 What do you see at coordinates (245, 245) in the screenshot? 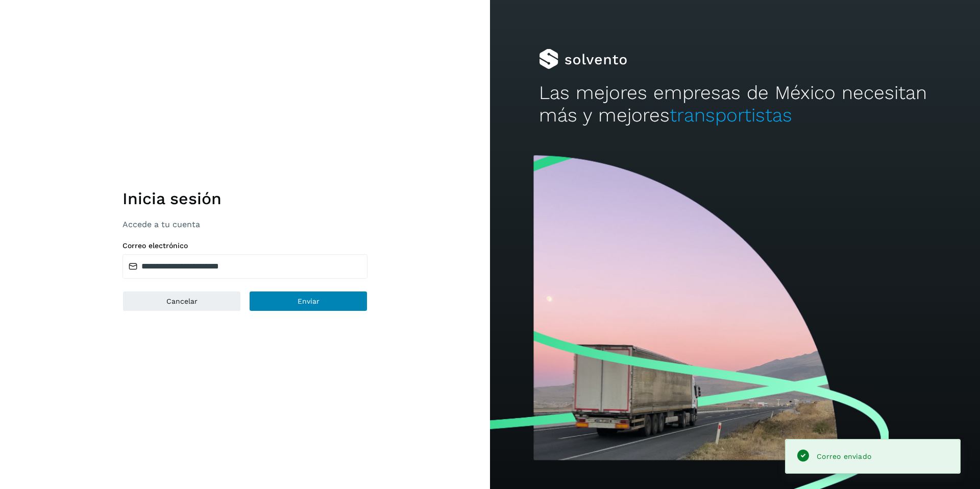
I see `label: Correo electrónico` at bounding box center [245, 245].